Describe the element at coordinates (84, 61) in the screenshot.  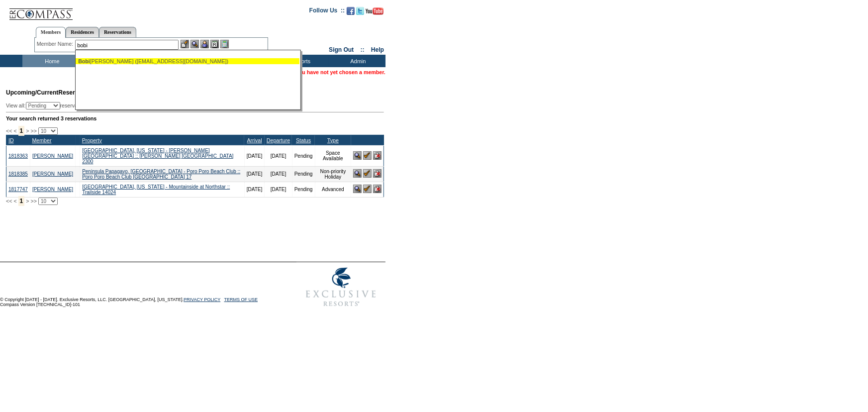
I see `span: Bobi` at that location.